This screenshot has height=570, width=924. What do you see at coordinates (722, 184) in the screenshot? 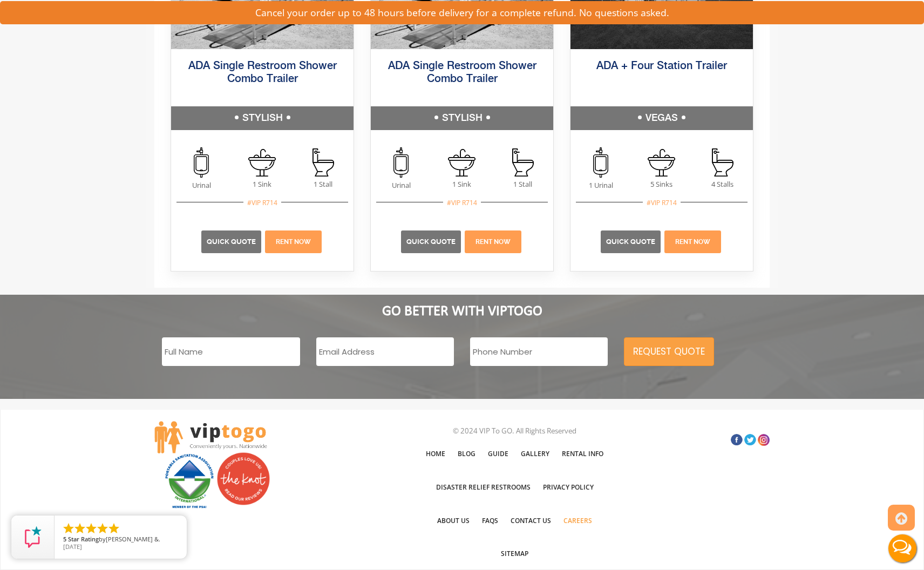
I see `span: 4 Stalls` at bounding box center [722, 184].